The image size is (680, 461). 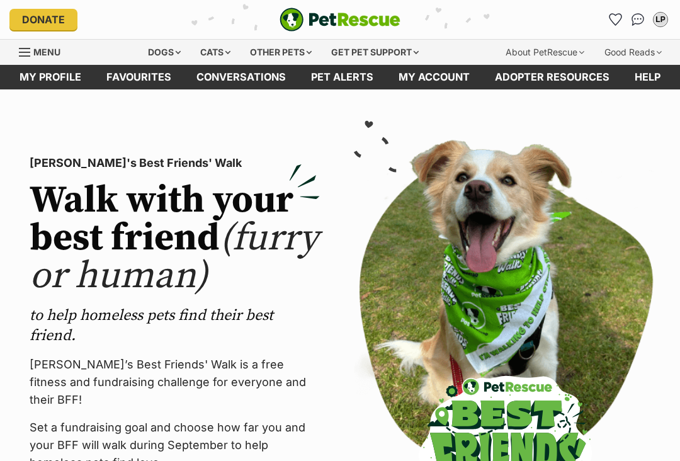 What do you see at coordinates (241, 77) in the screenshot?
I see `a: conversations` at bounding box center [241, 77].